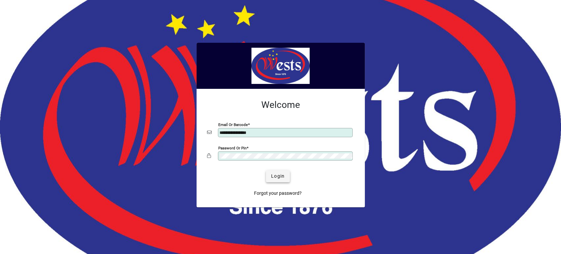  I want to click on span: Forgot your password?, so click(278, 193).